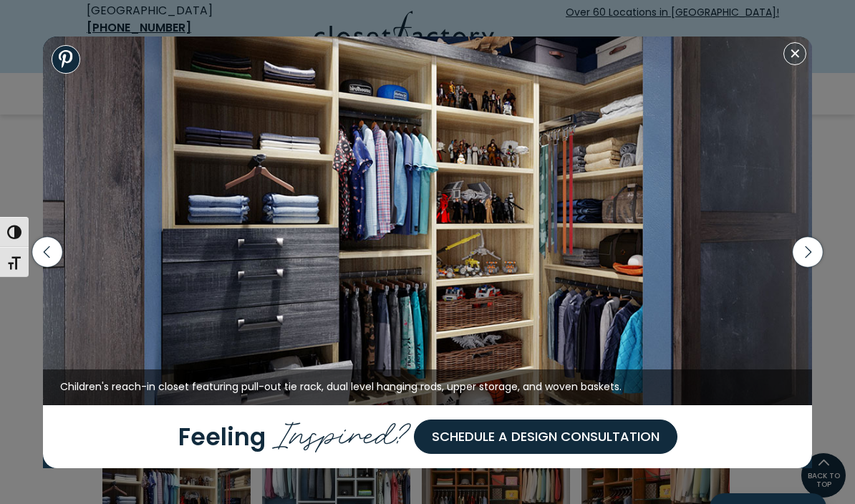  I want to click on img: Children's clothing in reach-in closet featuring pull-out tie rack, dual level hanging rods, uppe..., so click(428, 221).